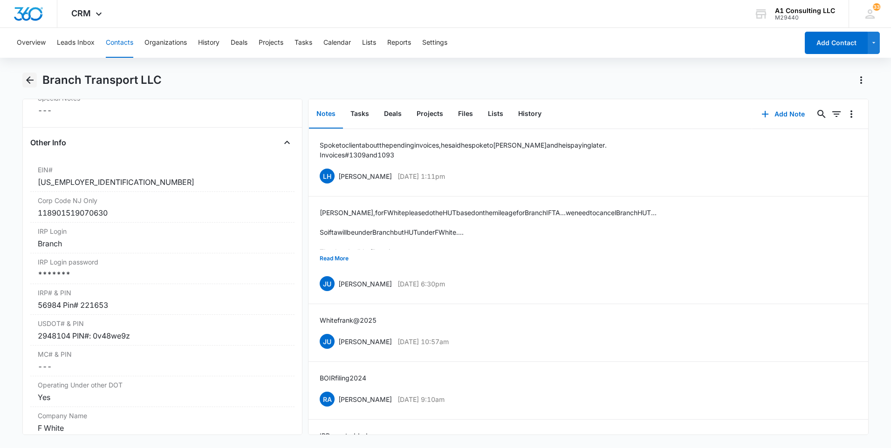 The image size is (891, 448). What do you see at coordinates (326, 114) in the screenshot?
I see `button: Notes` at bounding box center [326, 114].